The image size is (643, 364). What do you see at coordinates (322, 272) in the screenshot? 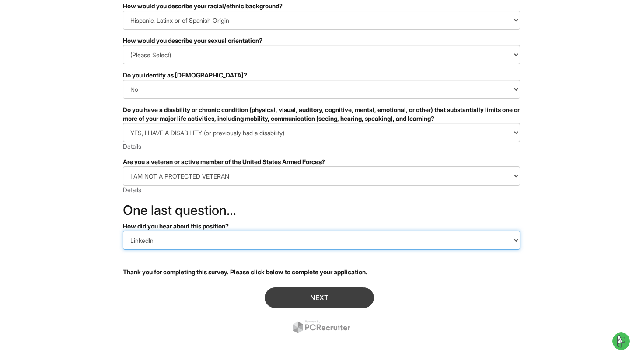
I see `p: Thank you for completing this survey. Please click below to complete your application.` at bounding box center [322, 272].